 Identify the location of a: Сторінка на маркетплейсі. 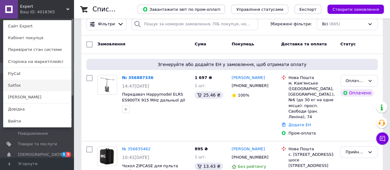
(37, 62).